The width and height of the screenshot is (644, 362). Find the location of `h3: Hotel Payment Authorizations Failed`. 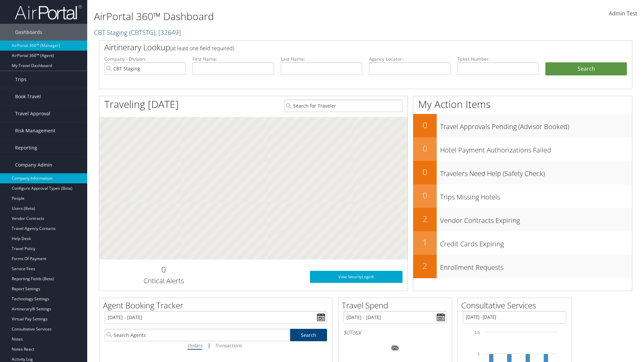

h3: Hotel Payment Authorizations Failed is located at coordinates (537, 149).